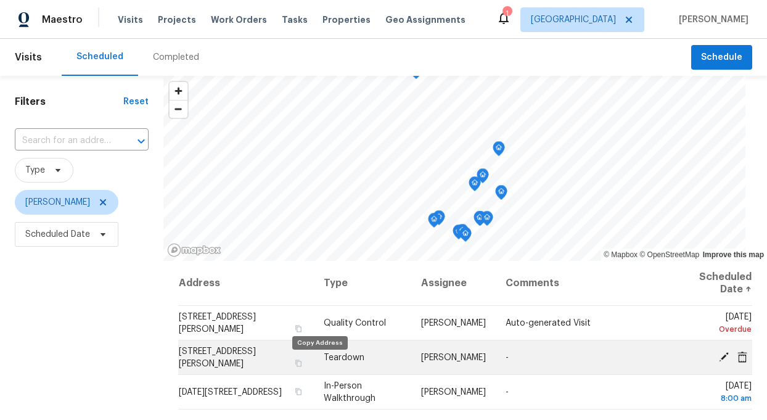 Image resolution: width=767 pixels, height=420 pixels. What do you see at coordinates (177, 20) in the screenshot?
I see `span: Projects` at bounding box center [177, 20].